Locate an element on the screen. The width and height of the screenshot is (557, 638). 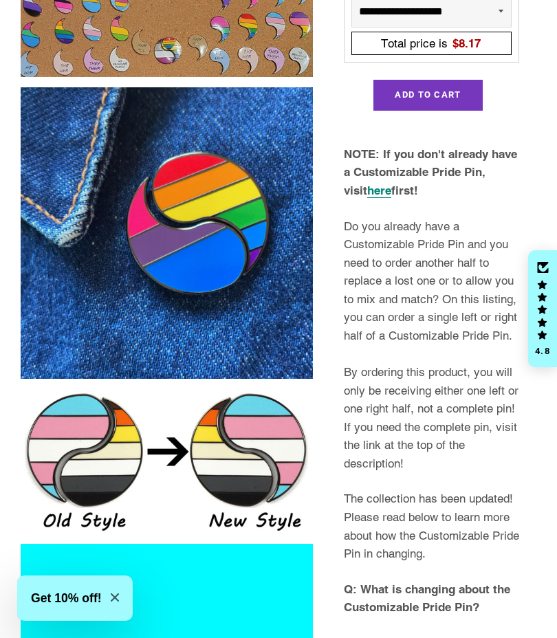
div: Click to open Judge.me floating reviews tab is located at coordinates (542, 309).